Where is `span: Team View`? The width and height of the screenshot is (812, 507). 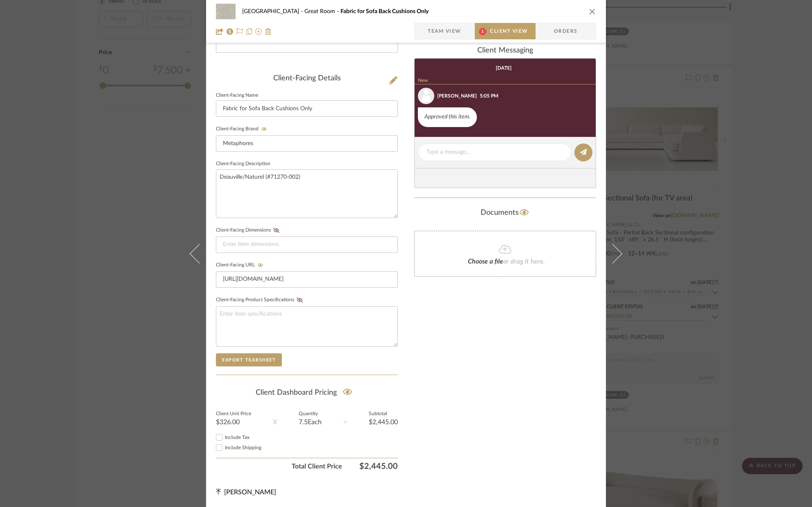
span: Team View is located at coordinates (445, 32).